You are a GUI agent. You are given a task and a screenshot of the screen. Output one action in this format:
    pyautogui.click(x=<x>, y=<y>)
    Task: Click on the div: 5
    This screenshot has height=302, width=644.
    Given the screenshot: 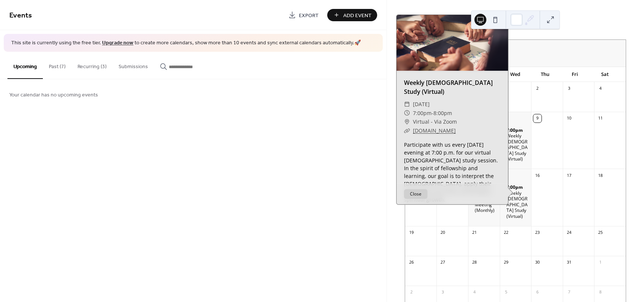 What is the action you would take?
    pyautogui.click(x=506, y=292)
    